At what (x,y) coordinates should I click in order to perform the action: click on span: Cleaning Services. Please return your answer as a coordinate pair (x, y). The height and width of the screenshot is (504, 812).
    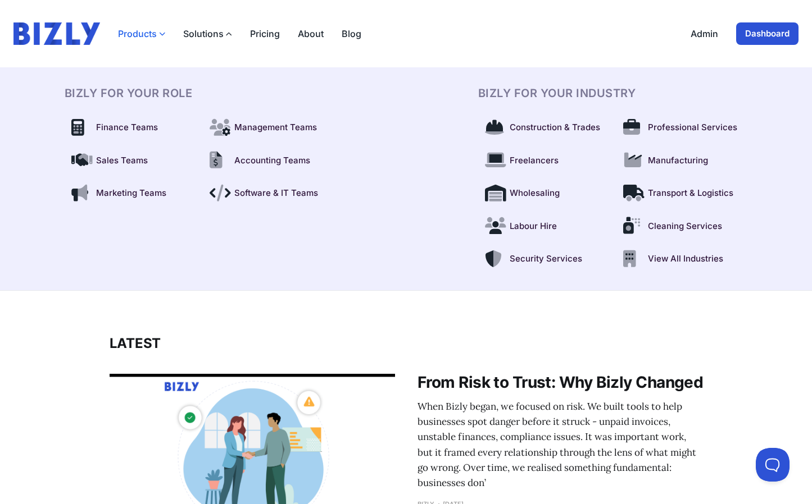
    Looking at the image, I should click on (685, 226).